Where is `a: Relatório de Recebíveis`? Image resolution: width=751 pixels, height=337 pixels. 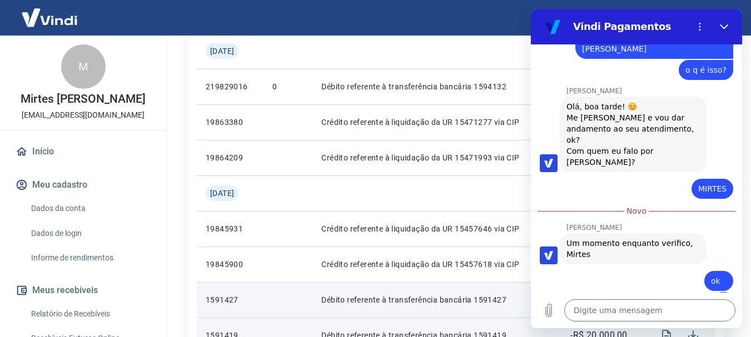
a: Relatório de Recebíveis is located at coordinates (89, 314).